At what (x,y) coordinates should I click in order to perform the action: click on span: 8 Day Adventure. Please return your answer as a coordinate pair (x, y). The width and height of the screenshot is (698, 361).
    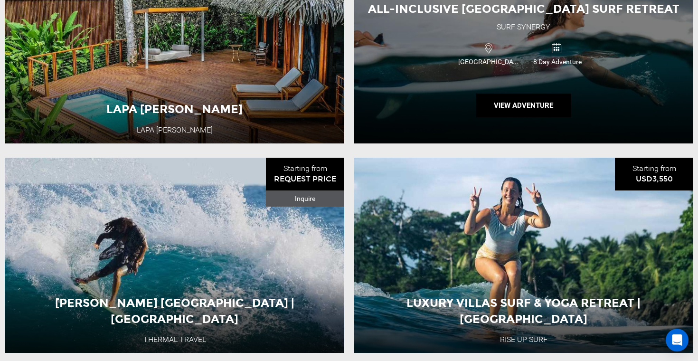
    Looking at the image, I should click on (558, 62).